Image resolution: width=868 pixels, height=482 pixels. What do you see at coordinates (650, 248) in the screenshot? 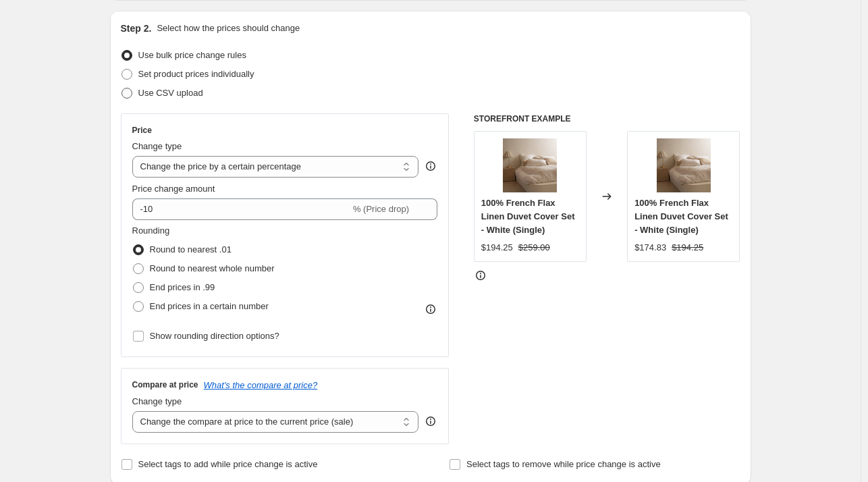
I see `div: $174.83` at bounding box center [650, 248].